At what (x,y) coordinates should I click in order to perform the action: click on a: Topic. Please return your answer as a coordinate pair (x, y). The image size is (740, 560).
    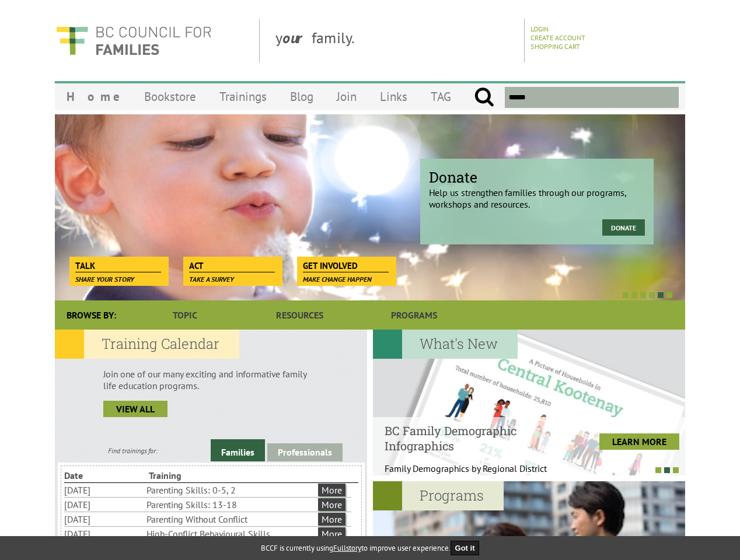
    Looking at the image, I should click on (185, 315).